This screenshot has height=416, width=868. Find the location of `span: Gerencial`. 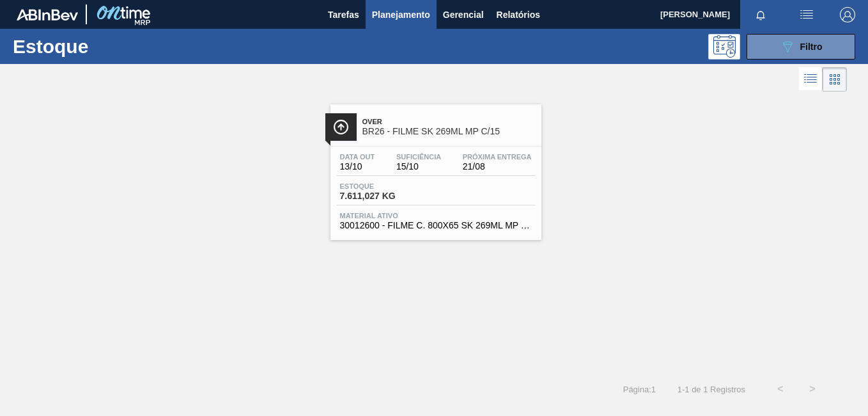

span: Gerencial is located at coordinates (463, 14).